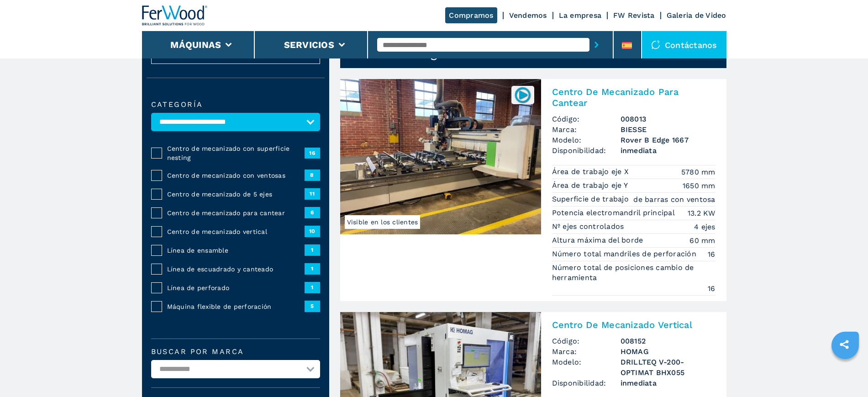 This screenshot has height=397, width=868. Describe the element at coordinates (634, 97) in the screenshot. I see `h2: Centro De Mecanizado Para Cantear` at that location.